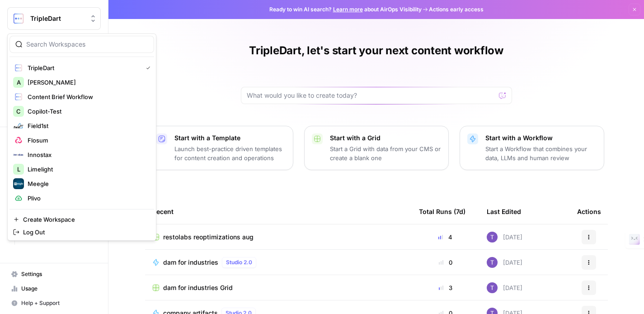 Image resolution: width=644 pixels, height=314 pixels. I want to click on span: dam for industries, so click(191, 263).